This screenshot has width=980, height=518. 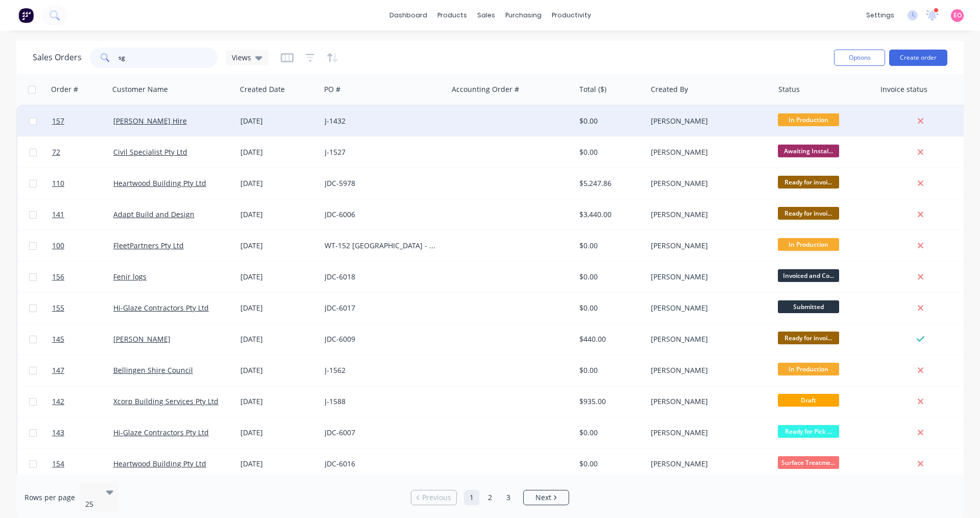 What do you see at coordinates (381, 153) in the screenshot?
I see `div: J-1527` at bounding box center [381, 153].